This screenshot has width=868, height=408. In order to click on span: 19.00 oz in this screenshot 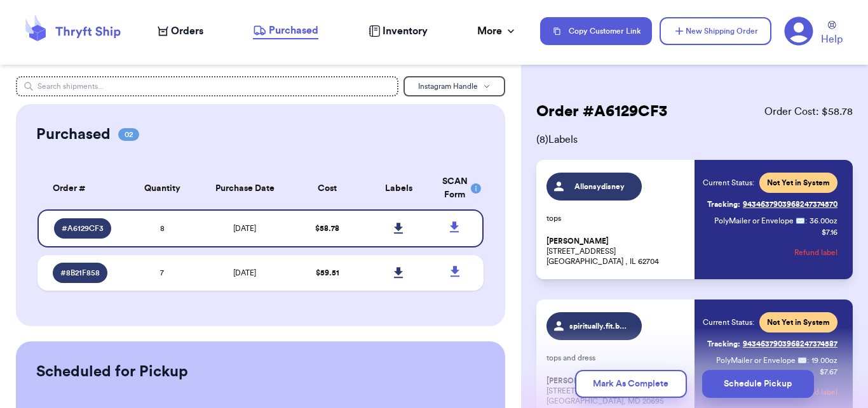, I will do `click(824, 360)`.